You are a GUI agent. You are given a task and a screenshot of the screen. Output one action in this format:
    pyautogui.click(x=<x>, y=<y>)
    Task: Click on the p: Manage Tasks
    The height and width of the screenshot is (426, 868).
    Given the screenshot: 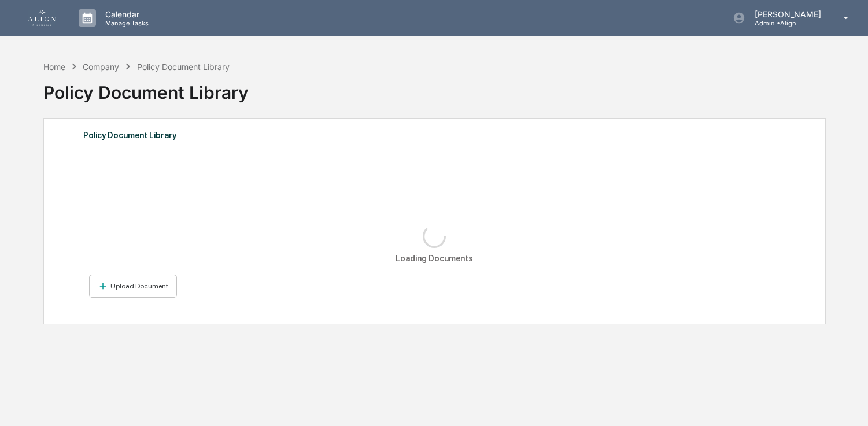 What is the action you would take?
    pyautogui.click(x=125, y=23)
    